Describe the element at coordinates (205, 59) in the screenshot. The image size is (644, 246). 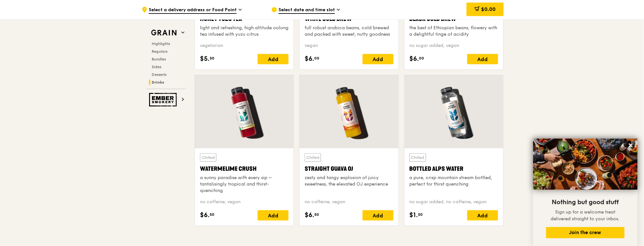
I see `span: $5.` at that location.